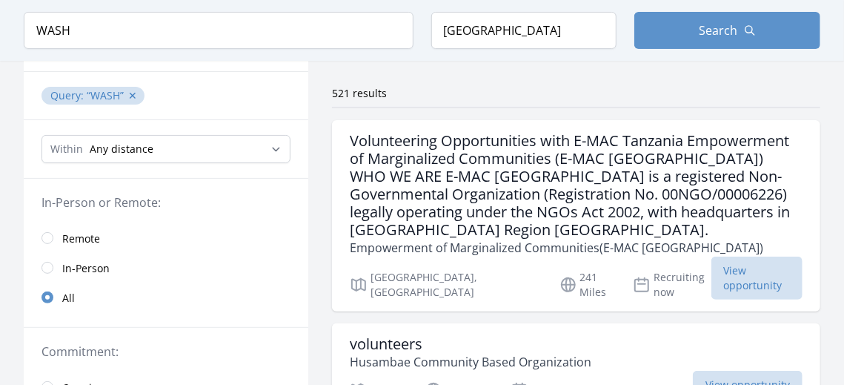  I want to click on a: Remote, so click(166, 238).